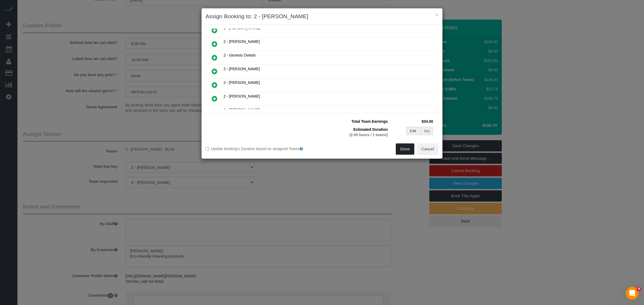 The height and width of the screenshot is (305, 644). What do you see at coordinates (405, 149) in the screenshot?
I see `button: Done` at bounding box center [405, 149].